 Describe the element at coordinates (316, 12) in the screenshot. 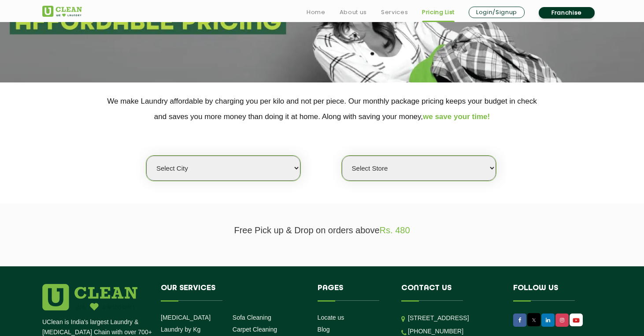

I see `a: Home` at that location.